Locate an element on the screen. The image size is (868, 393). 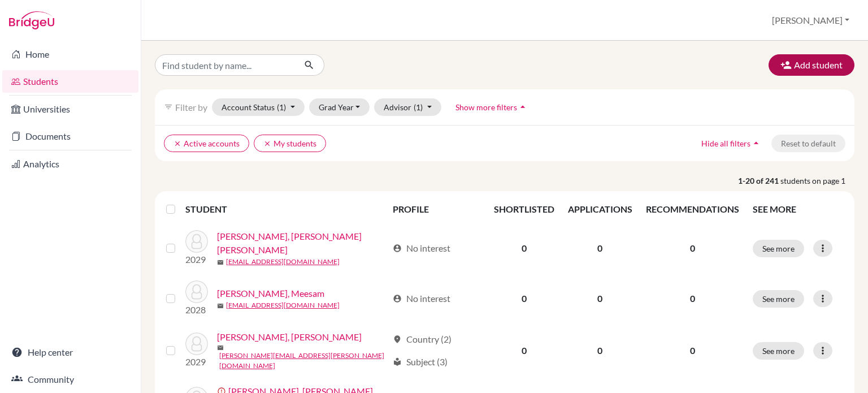
a: Help center is located at coordinates (70, 352).